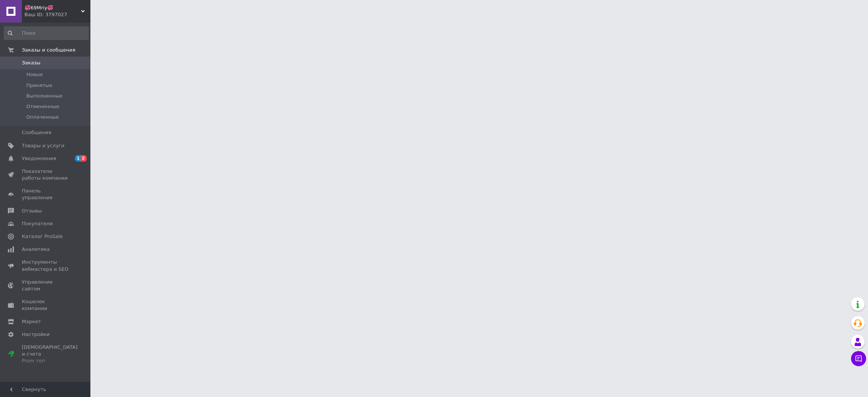  I want to click on input: Поиск, so click(46, 33).